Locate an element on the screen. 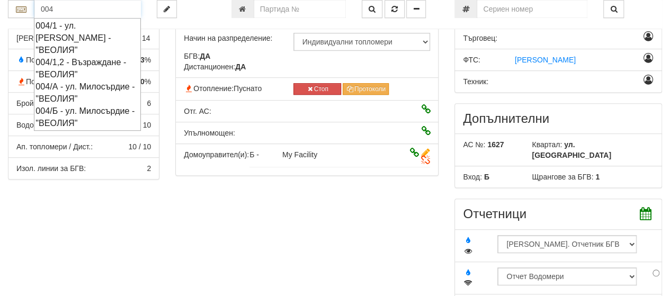  b: Б is located at coordinates (487, 177).